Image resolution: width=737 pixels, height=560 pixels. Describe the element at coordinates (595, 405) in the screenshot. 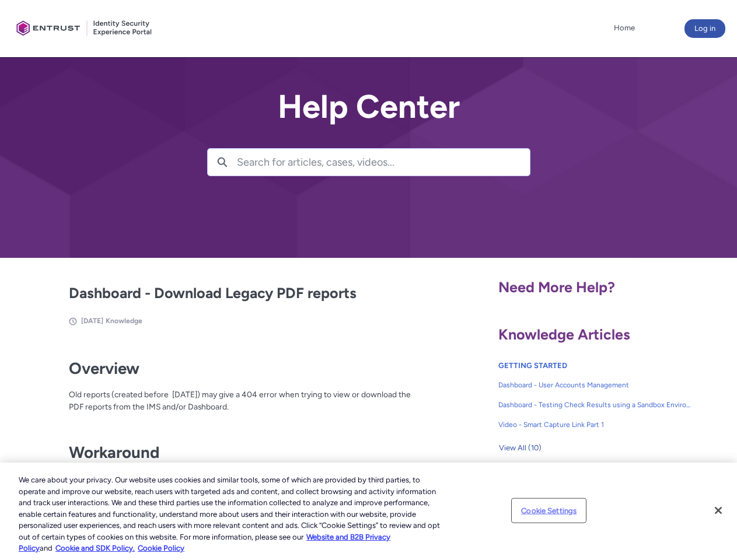

I see `a: Dashboard - Testing Check Results using a Sandbox Environment` at that location.